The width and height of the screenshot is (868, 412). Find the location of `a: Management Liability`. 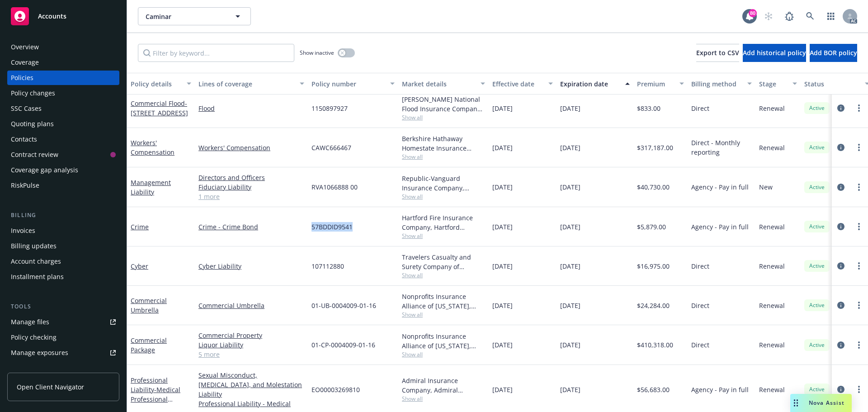

a: Management Liability is located at coordinates (151, 187).